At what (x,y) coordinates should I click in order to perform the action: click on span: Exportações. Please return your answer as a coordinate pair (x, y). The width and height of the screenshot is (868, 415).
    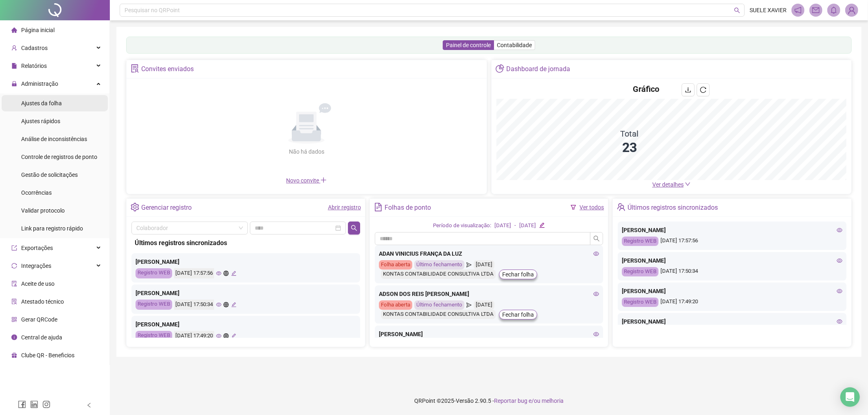
    Looking at the image, I should click on (37, 248).